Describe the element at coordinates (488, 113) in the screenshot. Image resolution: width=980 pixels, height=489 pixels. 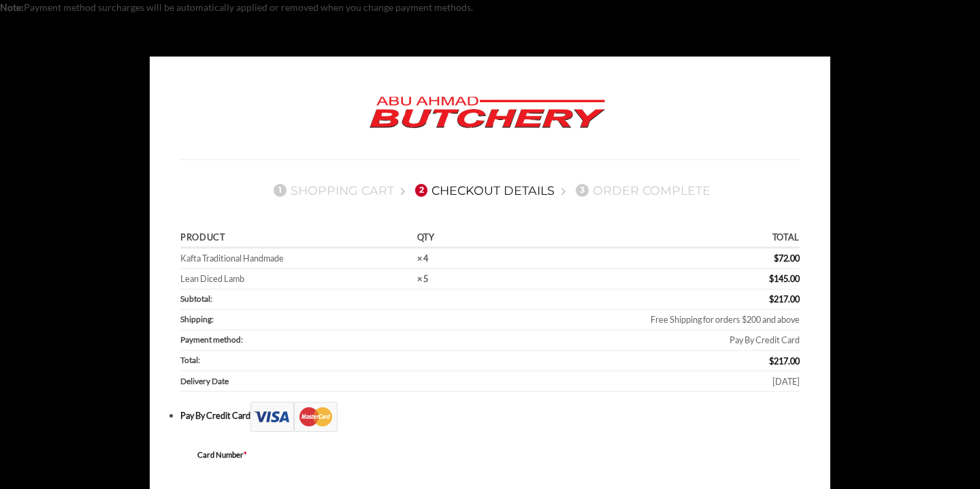
I see `img: Abu Ahmad Butchery` at that location.